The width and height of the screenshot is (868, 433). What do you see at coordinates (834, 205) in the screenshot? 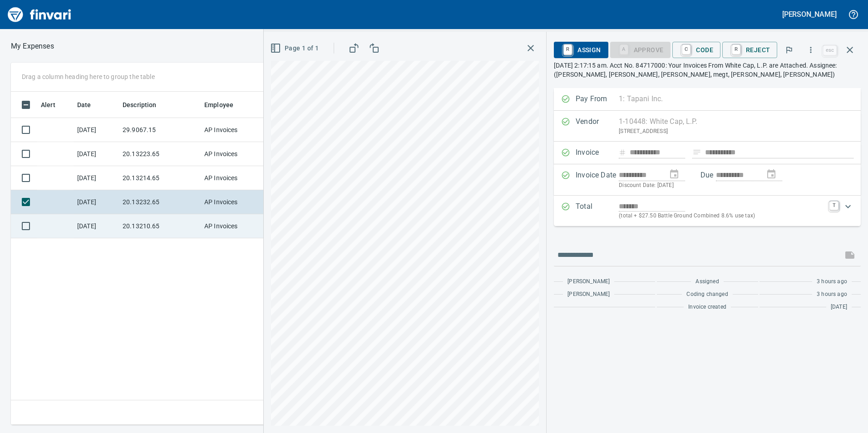
I see `a: T` at bounding box center [834, 205].